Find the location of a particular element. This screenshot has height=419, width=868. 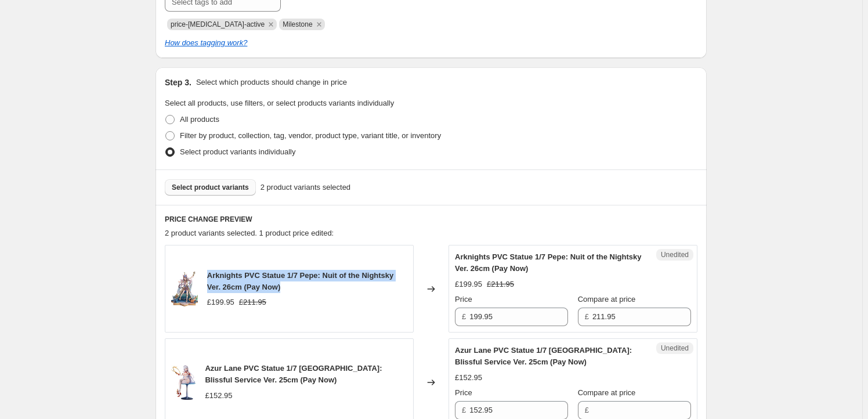

span: All products is located at coordinates (200, 119).